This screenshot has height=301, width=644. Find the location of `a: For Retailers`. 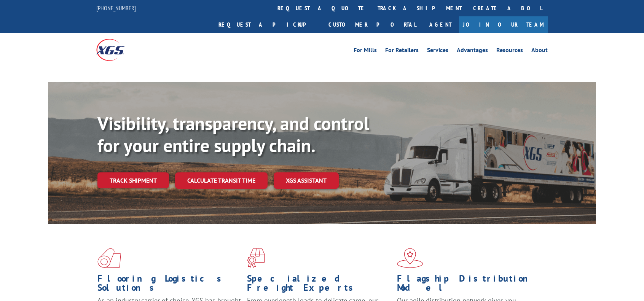

a: For Retailers is located at coordinates (402, 51).